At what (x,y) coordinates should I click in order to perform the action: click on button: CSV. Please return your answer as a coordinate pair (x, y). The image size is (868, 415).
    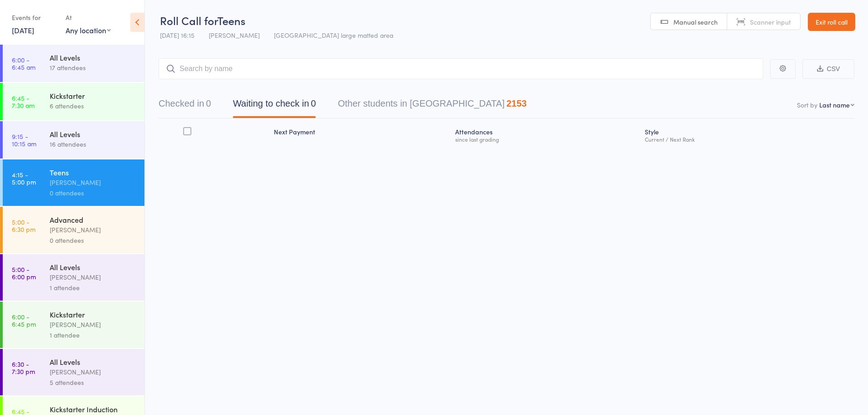
    Looking at the image, I should click on (828, 69).